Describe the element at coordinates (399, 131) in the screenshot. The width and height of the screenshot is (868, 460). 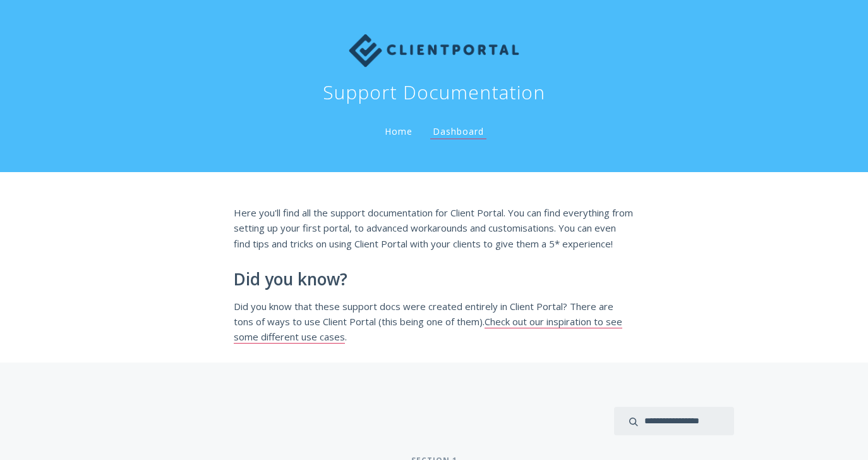
I see `a: Home` at that location.